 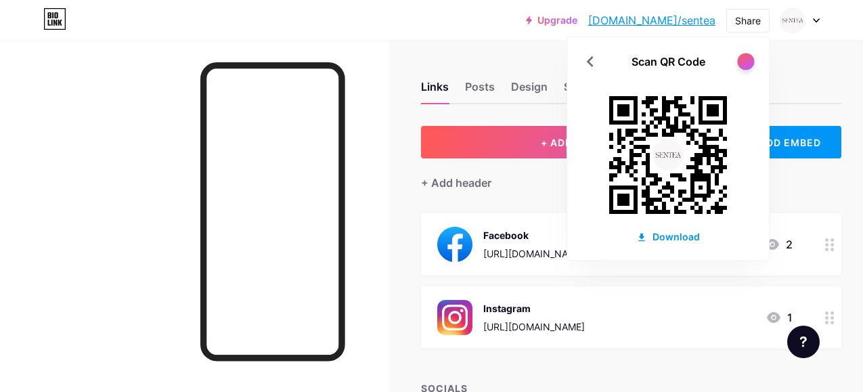 I want to click on img: Instagram, so click(x=455, y=318).